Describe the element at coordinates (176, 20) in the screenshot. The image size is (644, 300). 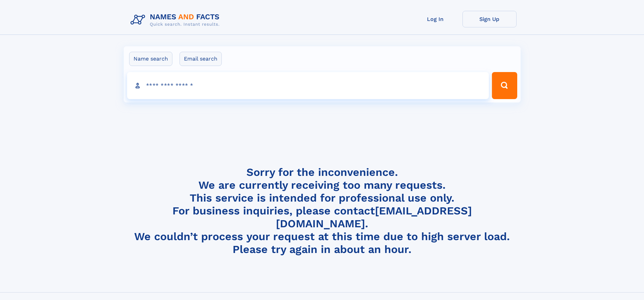
I see `img: Logo Names and Facts` at that location.